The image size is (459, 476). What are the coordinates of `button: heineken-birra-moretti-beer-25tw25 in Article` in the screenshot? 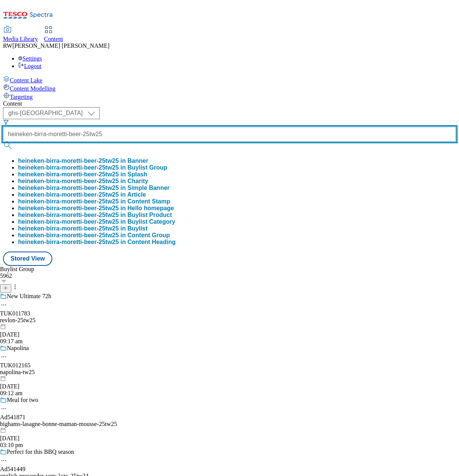 It's located at (82, 195).